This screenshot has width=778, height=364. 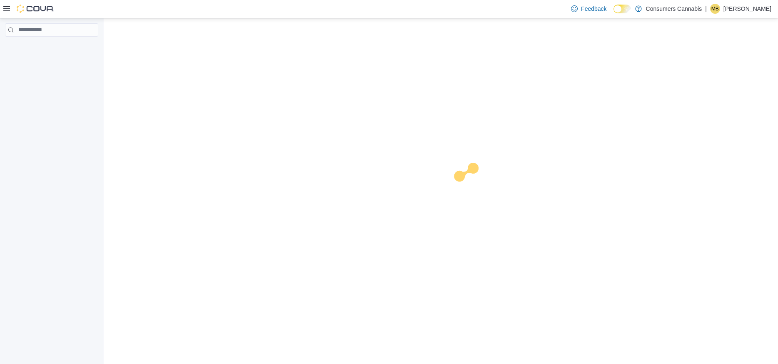 I want to click on p: Consumers Cannabis, so click(x=674, y=9).